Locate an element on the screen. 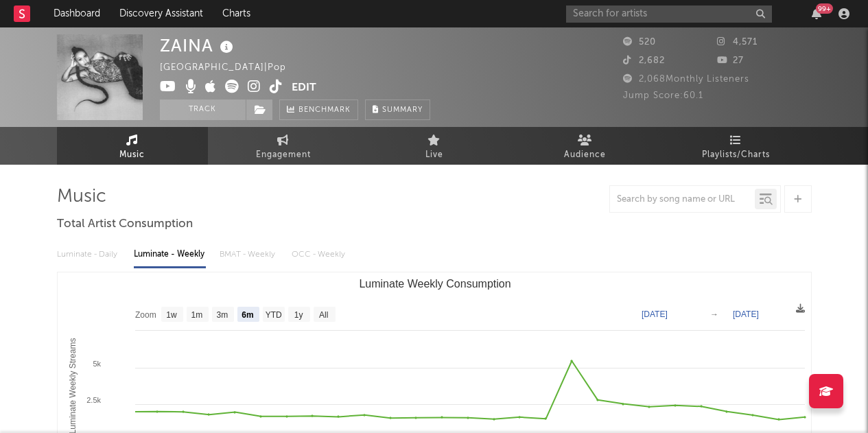 The width and height of the screenshot is (868, 433). text: 3m is located at coordinates (221, 315).